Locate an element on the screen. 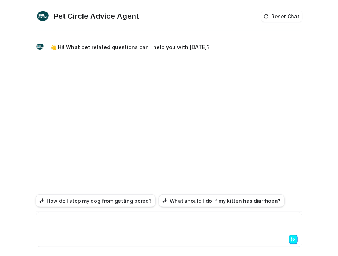 This screenshot has width=338, height=256. h2: Pet Circle Advice Agent is located at coordinates (96, 16).